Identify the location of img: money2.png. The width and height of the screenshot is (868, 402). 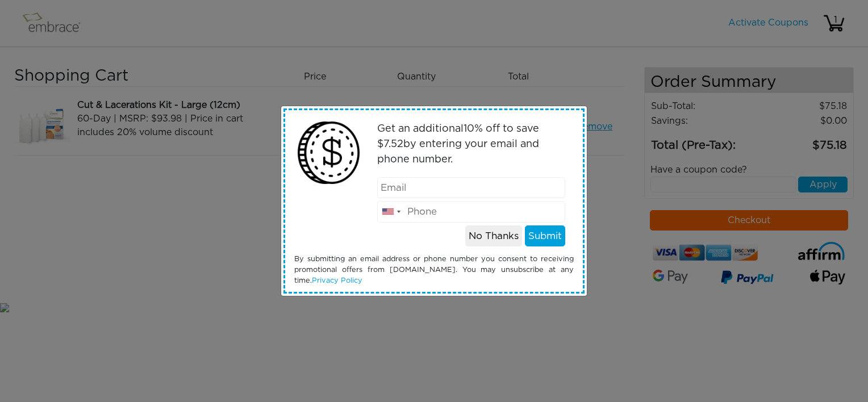
(328, 153).